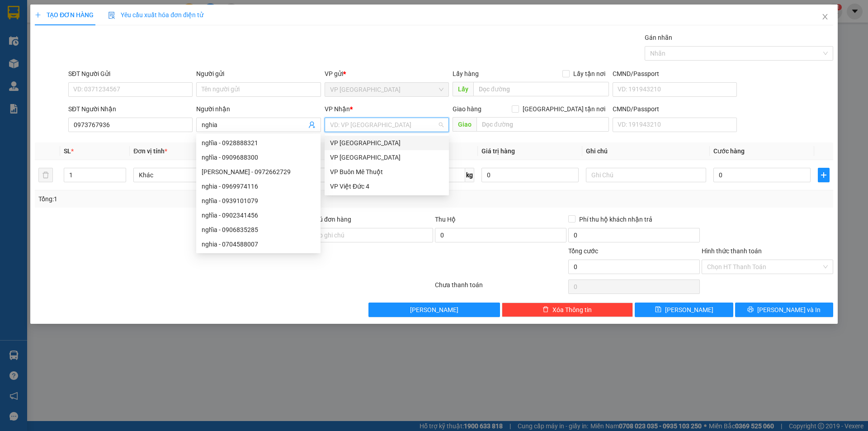 This screenshot has height=431, width=868. Describe the element at coordinates (112, 15) in the screenshot. I see `img: icon` at that location.